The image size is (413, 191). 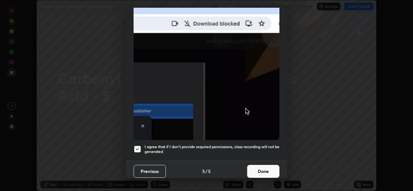 I want to click on button: Done, so click(x=263, y=172).